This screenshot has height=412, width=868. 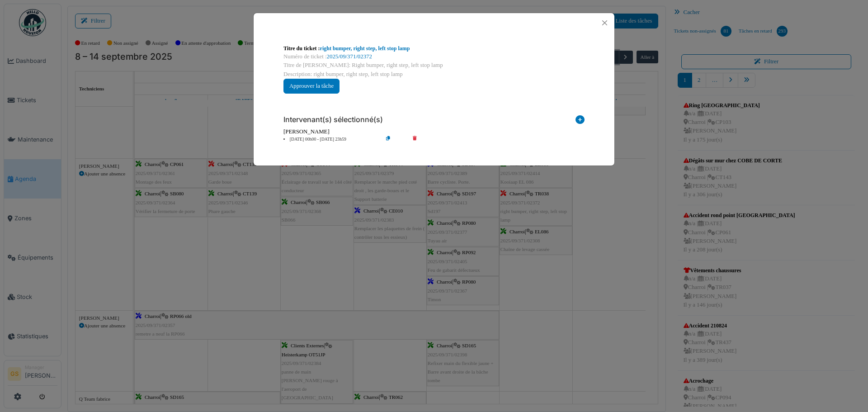 What do you see at coordinates (333, 119) in the screenshot?
I see `h6: Intervenant(s) sélectionné(s)` at bounding box center [333, 119].